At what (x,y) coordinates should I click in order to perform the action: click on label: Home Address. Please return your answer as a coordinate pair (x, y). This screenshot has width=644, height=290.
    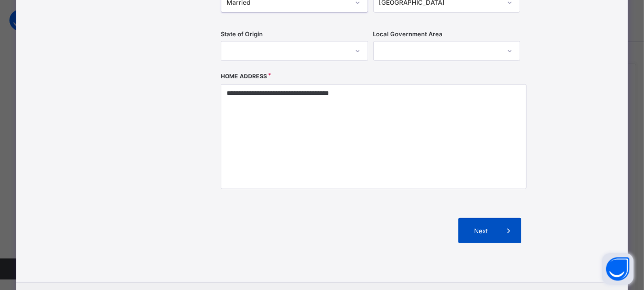
    Looking at the image, I should click on (244, 76).